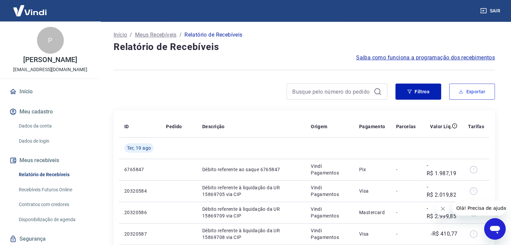 Image resolution: width=511 pixels, height=245 pixels. I want to click on a: Saiba como funciona a programação dos recebimentos, so click(425, 58).